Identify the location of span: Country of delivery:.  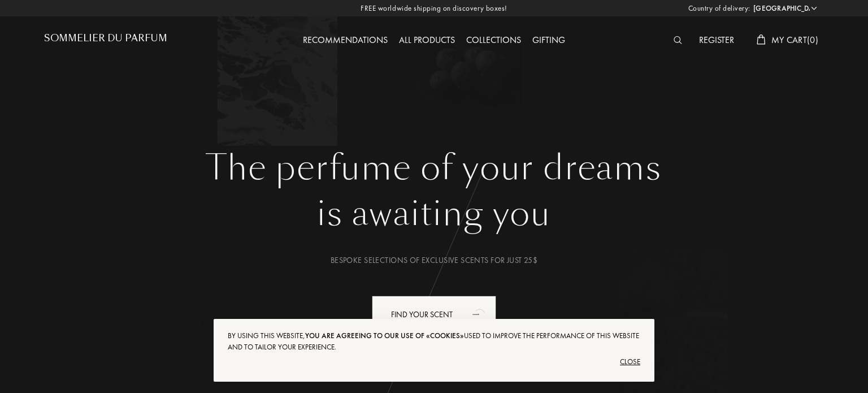
(719, 9).